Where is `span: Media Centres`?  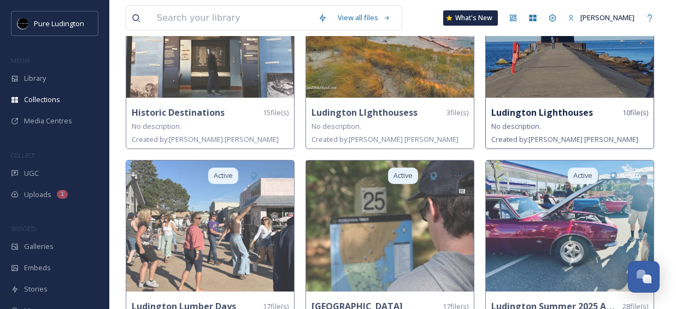 span: Media Centres is located at coordinates (48, 121).